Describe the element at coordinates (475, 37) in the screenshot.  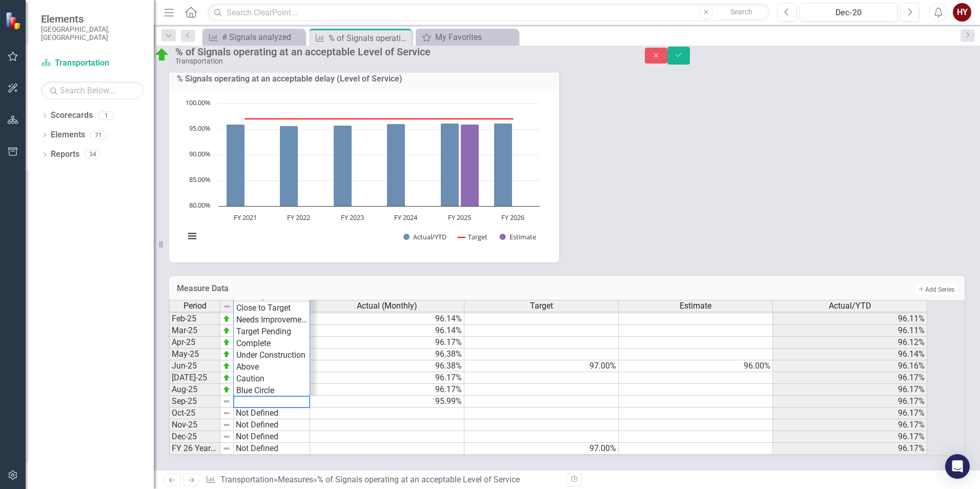
I see `div: My Favorites` at that location.